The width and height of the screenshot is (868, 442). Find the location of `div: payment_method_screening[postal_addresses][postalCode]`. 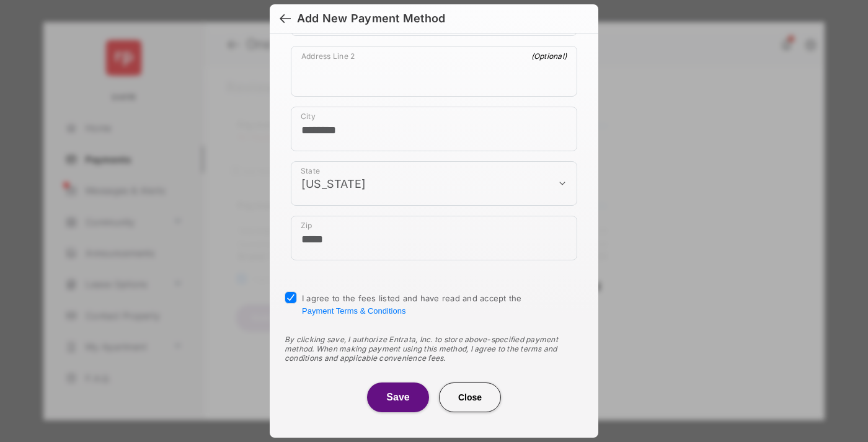

div: payment_method_screening[postal_addresses][postalCode] is located at coordinates (434, 238).